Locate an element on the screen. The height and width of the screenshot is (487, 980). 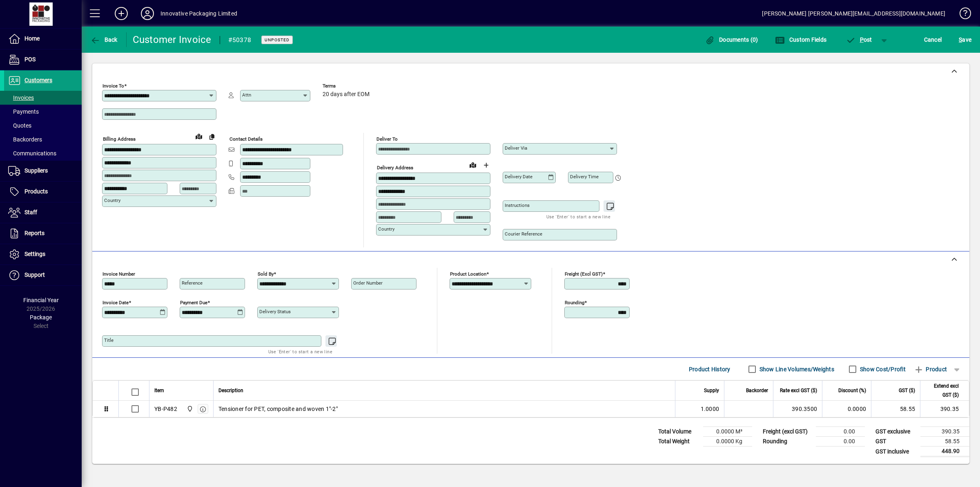
span: 20 days after EOM is located at coordinates (346, 94).